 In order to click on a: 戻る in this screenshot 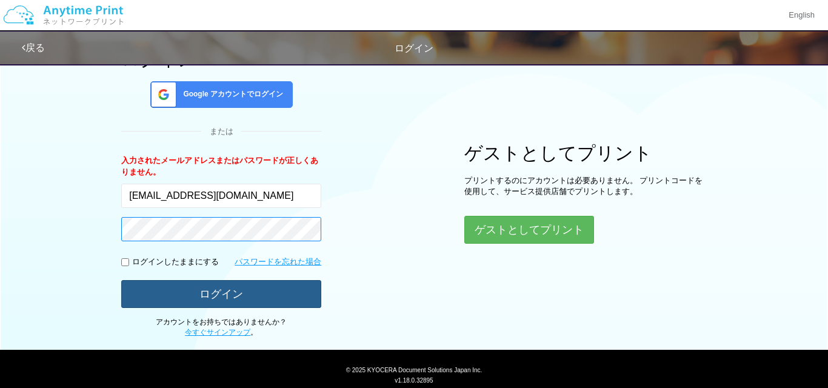, I will do `click(33, 47)`.